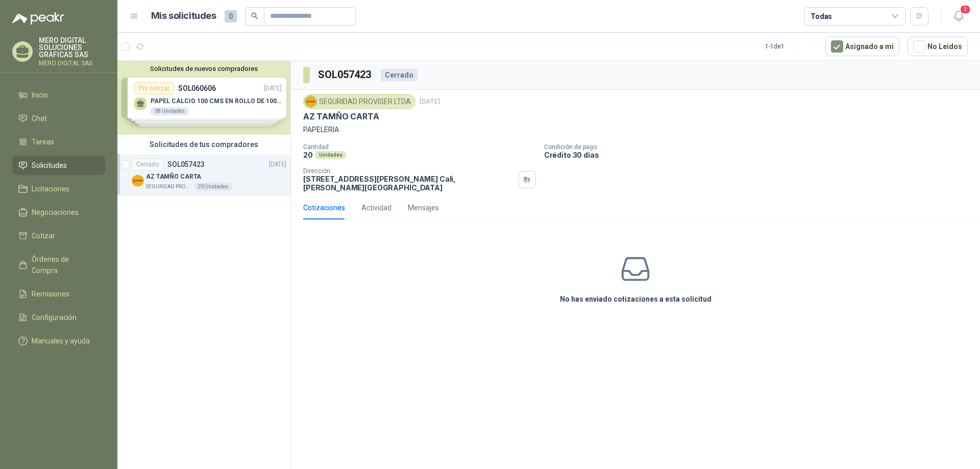 This screenshot has height=469, width=980. What do you see at coordinates (59, 118) in the screenshot?
I see `a: Chat` at bounding box center [59, 118].